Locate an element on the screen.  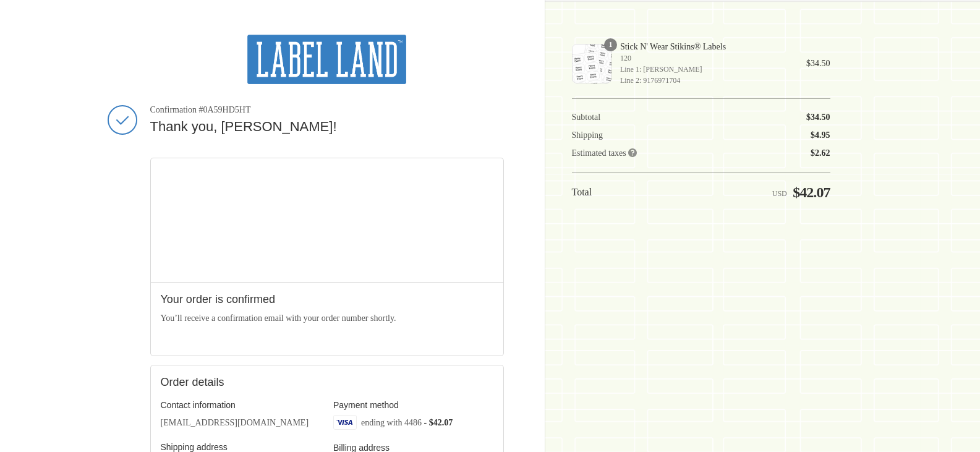
p: You’ll receive a confirmation email with your order number shortly. is located at coordinates (327, 318).